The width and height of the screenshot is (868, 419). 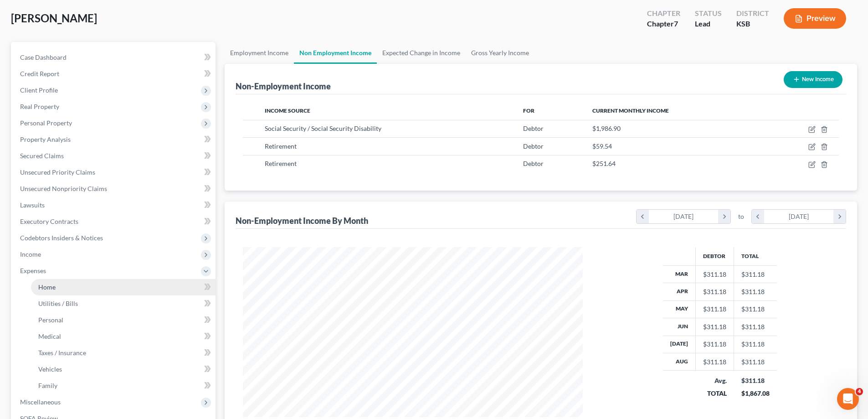 What do you see at coordinates (50, 336) in the screenshot?
I see `span: Medical` at bounding box center [50, 336].